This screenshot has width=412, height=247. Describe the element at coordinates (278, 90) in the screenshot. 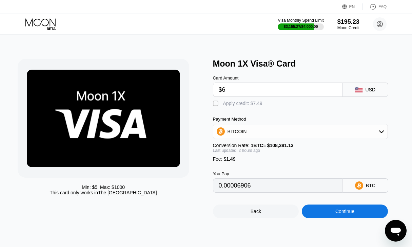

I see `input: $0.00` at that location.